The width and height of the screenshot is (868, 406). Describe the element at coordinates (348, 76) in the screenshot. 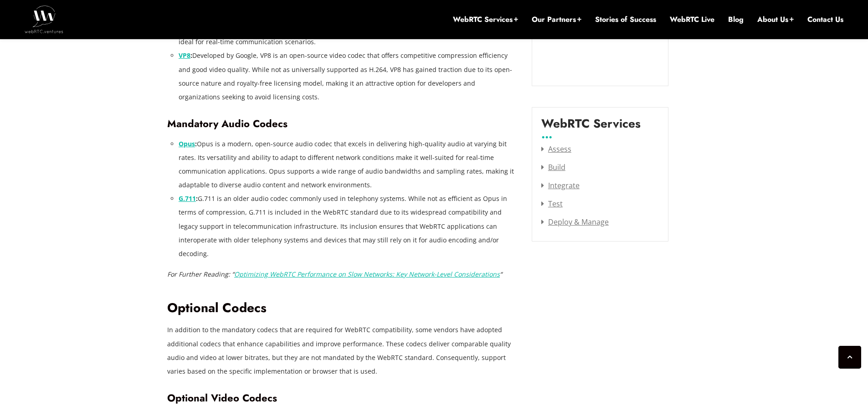

I see `li: Developed by Google, VP8 is an open-source video codec that offers competitive compression effici...` at that location.